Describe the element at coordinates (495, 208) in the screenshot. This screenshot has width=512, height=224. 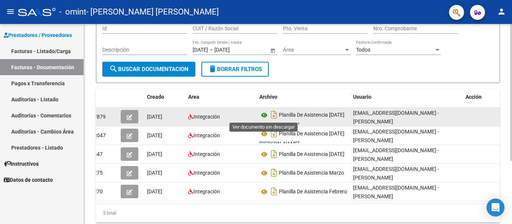
I see `div: Open Intercom Messenger` at that location.